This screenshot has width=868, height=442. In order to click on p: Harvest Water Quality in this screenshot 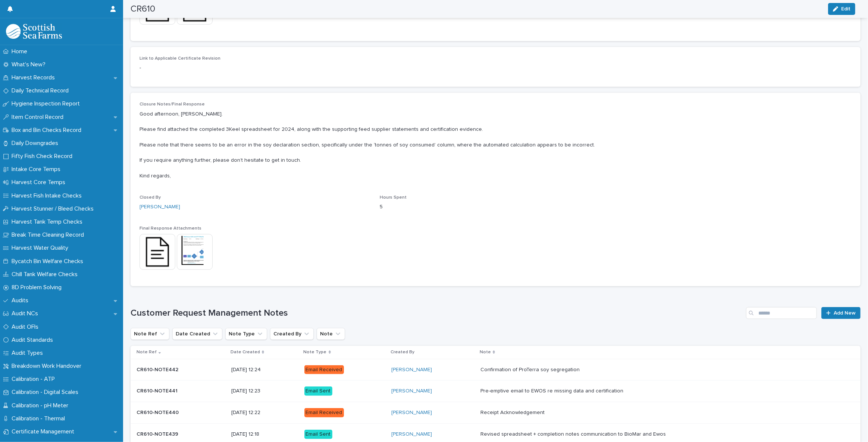, I will do `click(41, 248)`.